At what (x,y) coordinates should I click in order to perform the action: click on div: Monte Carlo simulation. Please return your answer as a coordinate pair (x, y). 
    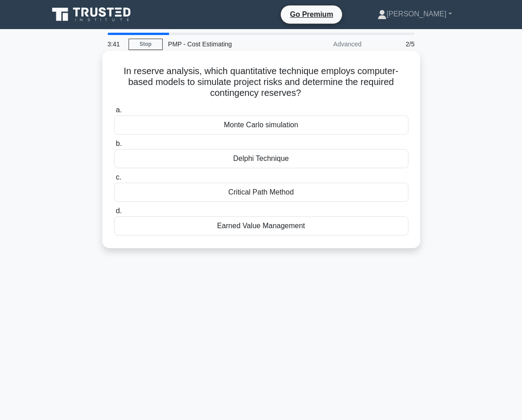
    Looking at the image, I should click on (261, 125).